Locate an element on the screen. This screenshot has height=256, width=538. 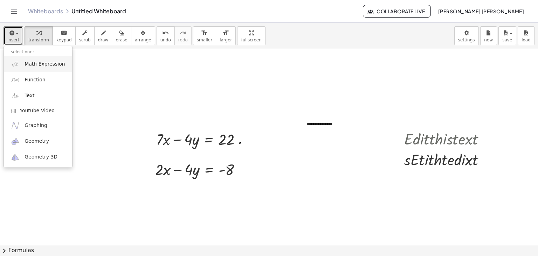
span: larger is located at coordinates (226, 40).